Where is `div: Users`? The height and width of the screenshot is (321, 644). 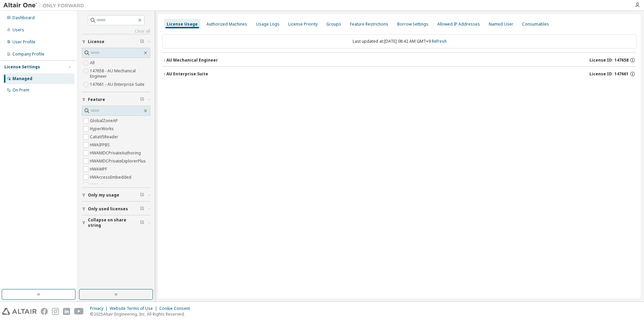
div: Users is located at coordinates (19, 30).